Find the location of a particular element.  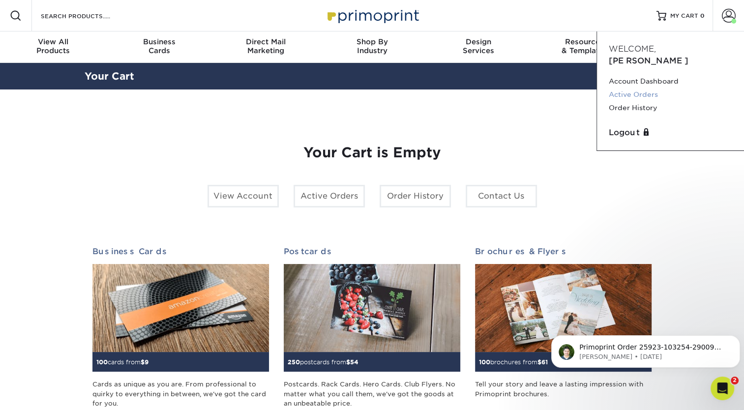

h1: Your Cart is Empty is located at coordinates (372, 153).